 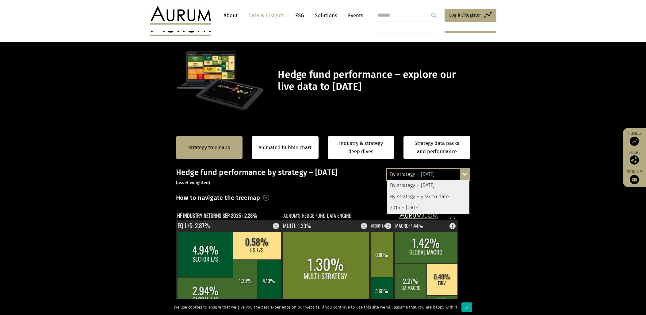 What do you see at coordinates (635, 141) in the screenshot?
I see `img: Access Funds` at bounding box center [635, 141].